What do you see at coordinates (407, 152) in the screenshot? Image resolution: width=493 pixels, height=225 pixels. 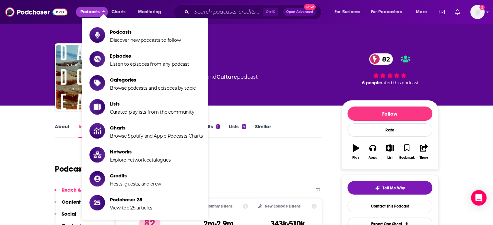 I see `button: Bookmark` at bounding box center [407, 152].